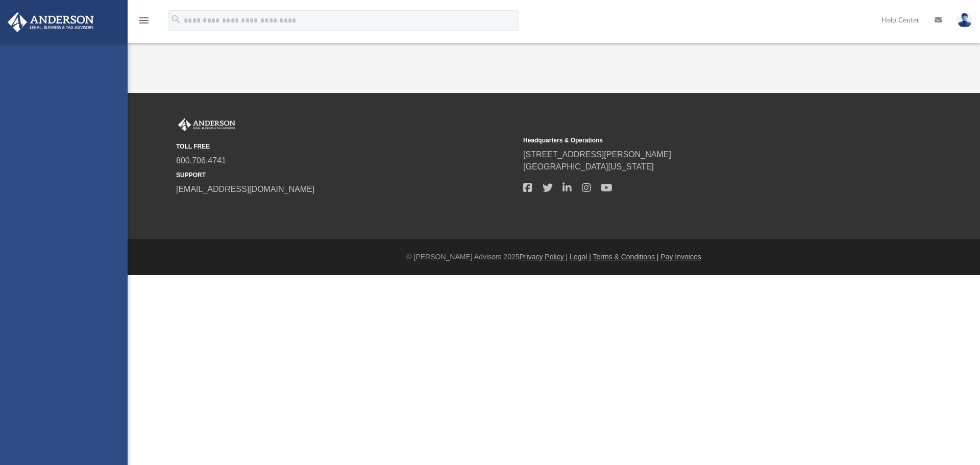 The width and height of the screenshot is (980, 465). Describe the element at coordinates (176, 19) in the screenshot. I see `i: search` at that location.